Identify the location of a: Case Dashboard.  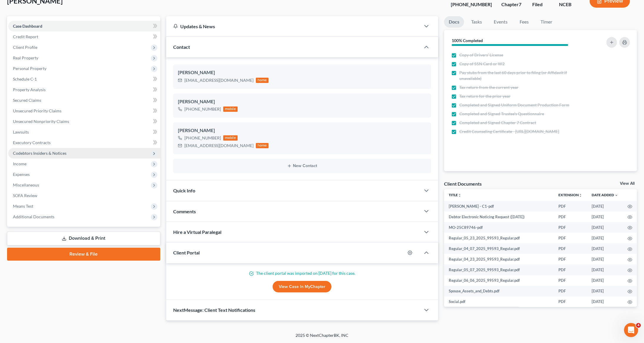
(84, 26).